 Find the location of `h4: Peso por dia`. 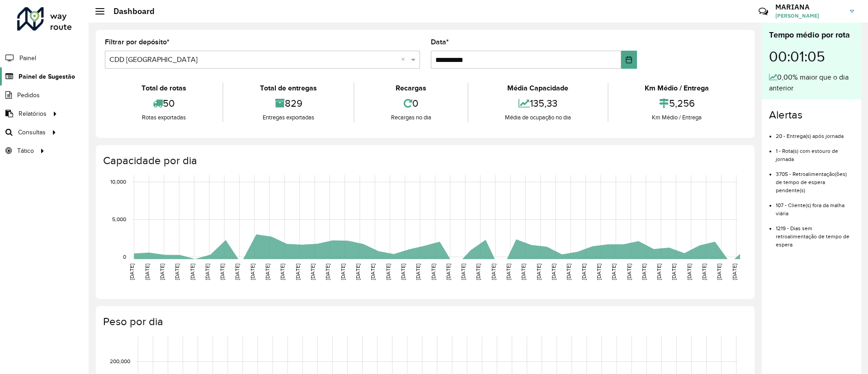

h4: Peso por dia is located at coordinates (424, 321).